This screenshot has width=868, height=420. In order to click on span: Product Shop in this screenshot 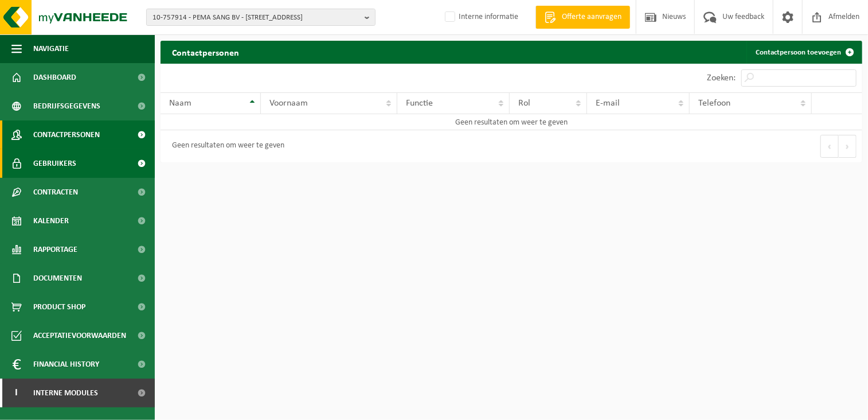, I will do `click(59, 307)`.